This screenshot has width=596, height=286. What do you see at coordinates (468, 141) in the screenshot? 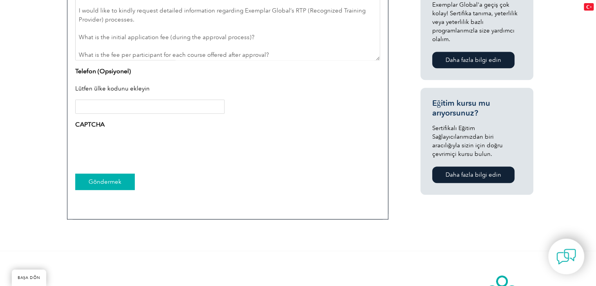
I see `font: Sertifikalı Eğitim Sağlayıcılarımızdan biri aracılığıyla sizin için doğru çevrimiçi kursu bulun.` at bounding box center [468, 141].